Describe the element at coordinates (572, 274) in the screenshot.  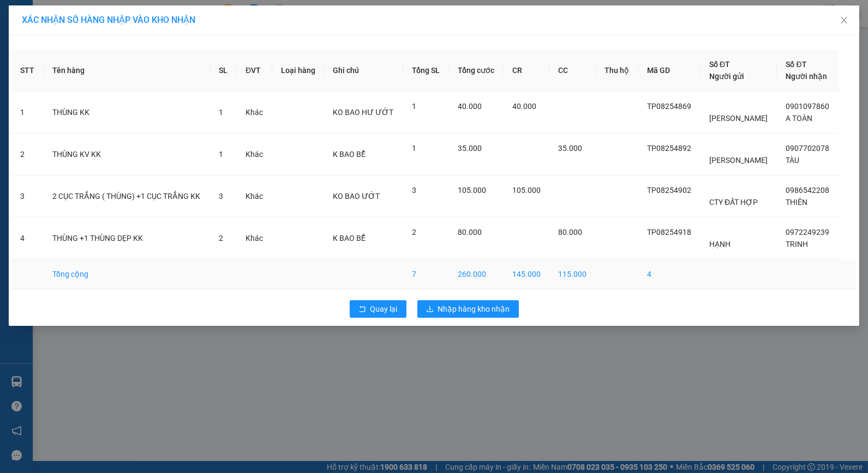
I see `td: 115.000` at that location.